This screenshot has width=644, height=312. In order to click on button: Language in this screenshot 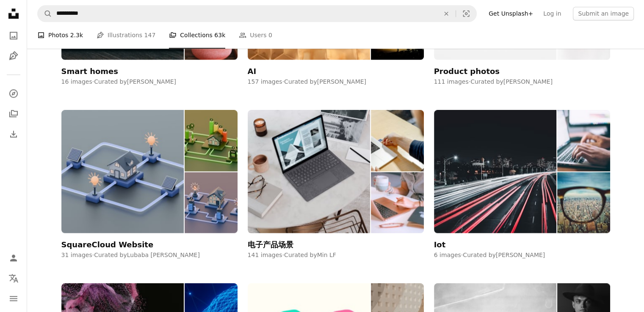, I will do `click(14, 279)`.